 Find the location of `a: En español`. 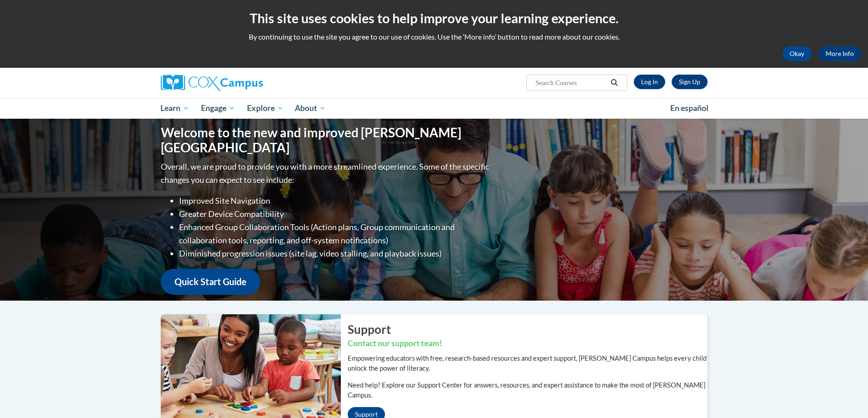

a: En español is located at coordinates (689, 108).